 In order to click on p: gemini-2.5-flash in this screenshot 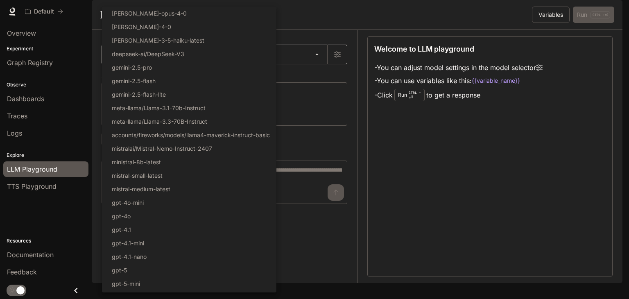, I will do `click(134, 81)`.